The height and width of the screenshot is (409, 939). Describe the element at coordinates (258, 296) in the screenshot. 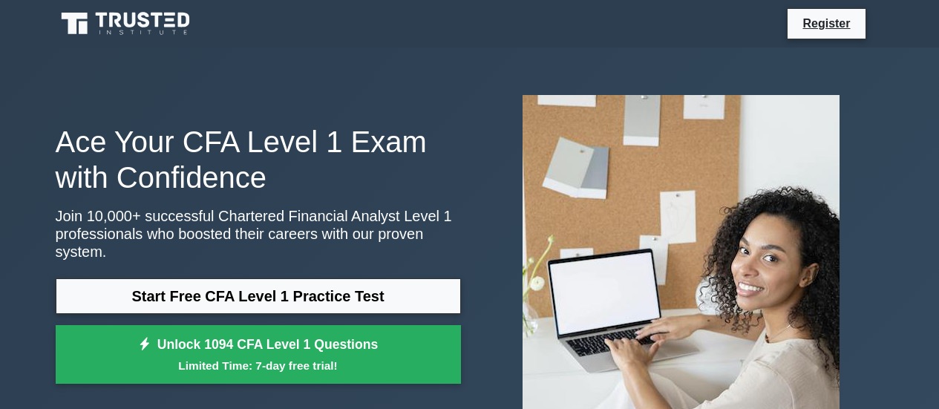

I see `a: Start Free CFA Level 1 Practice Test` at that location.